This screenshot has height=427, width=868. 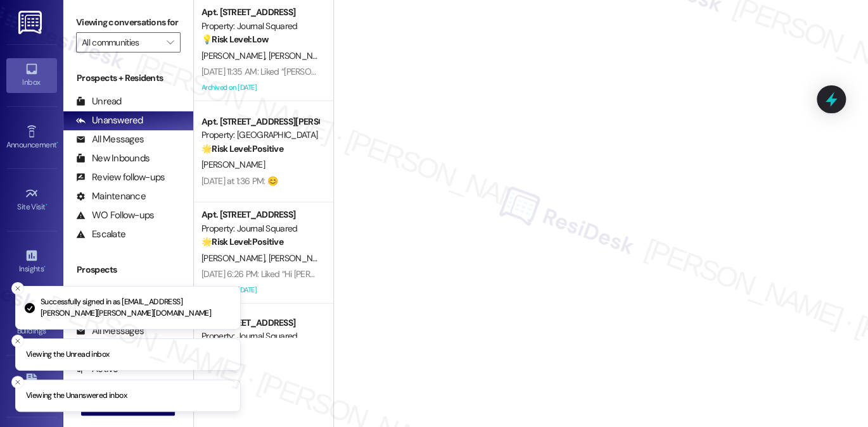 I want to click on div: Prospects + Residents, so click(x=128, y=78).